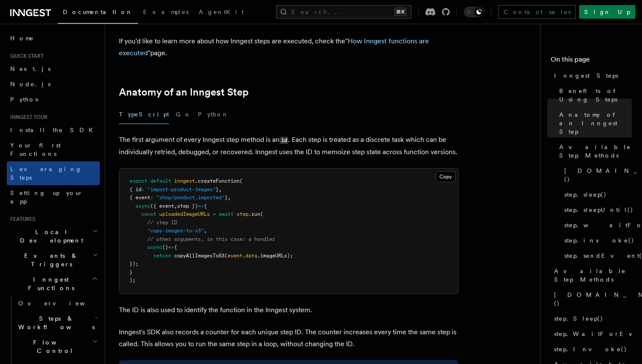 The height and width of the screenshot is (364, 642). Describe the element at coordinates (30, 84) in the screenshot. I see `span: Node.js` at that location.